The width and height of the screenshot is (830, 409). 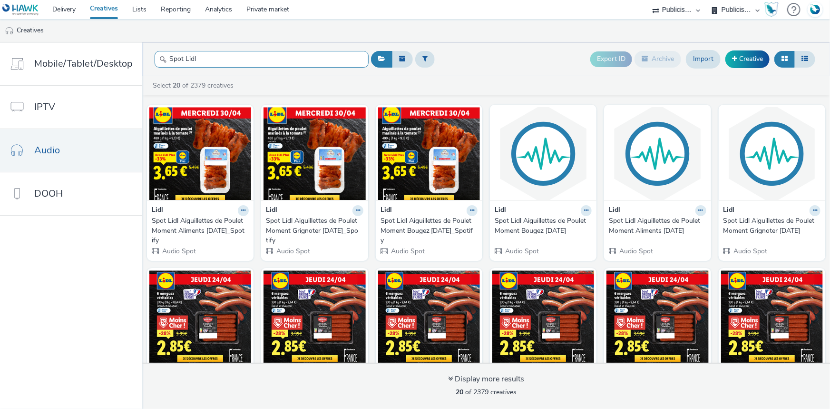 I want to click on button: Grid, so click(x=785, y=59).